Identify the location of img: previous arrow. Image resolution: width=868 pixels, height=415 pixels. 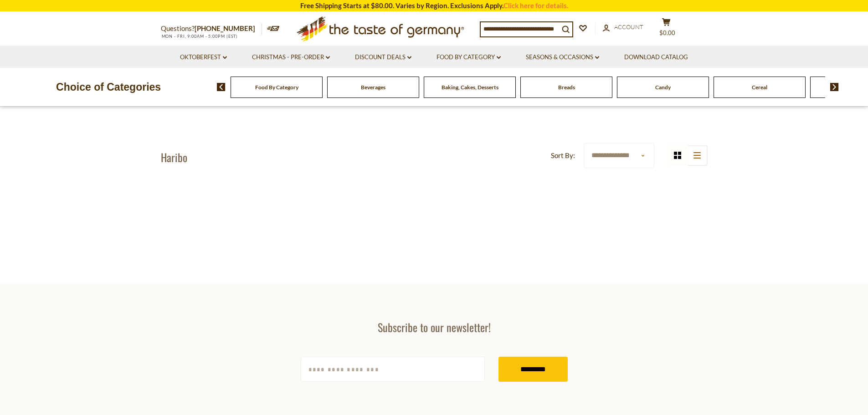
(221, 87).